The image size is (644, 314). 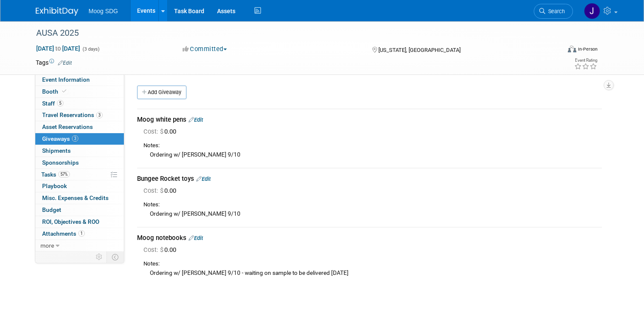 I want to click on td: Tags, so click(x=54, y=63).